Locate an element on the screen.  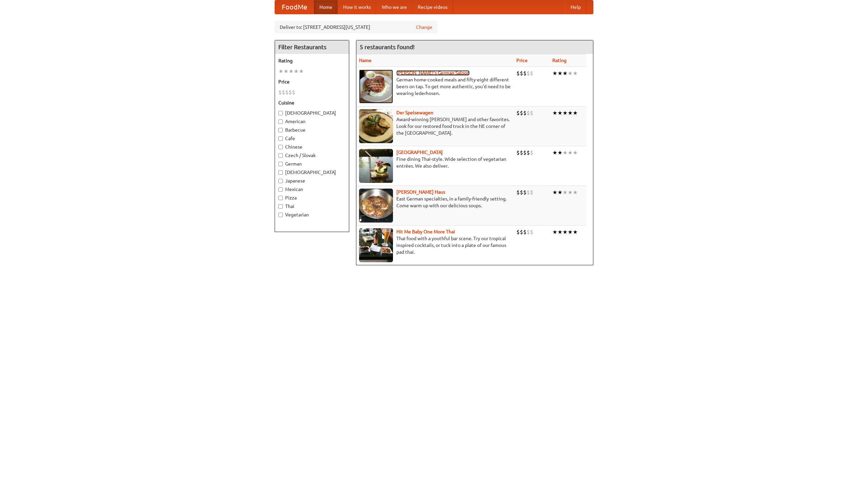
label: Chinese is located at coordinates (312, 147).